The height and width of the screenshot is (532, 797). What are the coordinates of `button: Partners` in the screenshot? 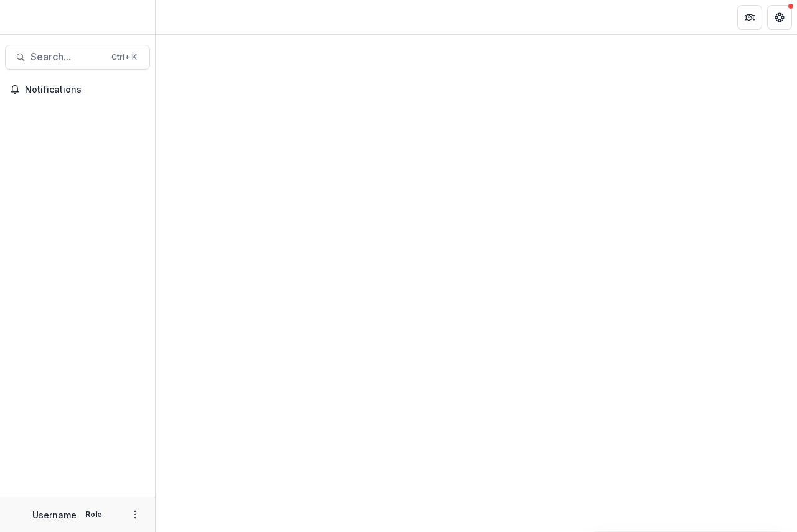 It's located at (750, 18).